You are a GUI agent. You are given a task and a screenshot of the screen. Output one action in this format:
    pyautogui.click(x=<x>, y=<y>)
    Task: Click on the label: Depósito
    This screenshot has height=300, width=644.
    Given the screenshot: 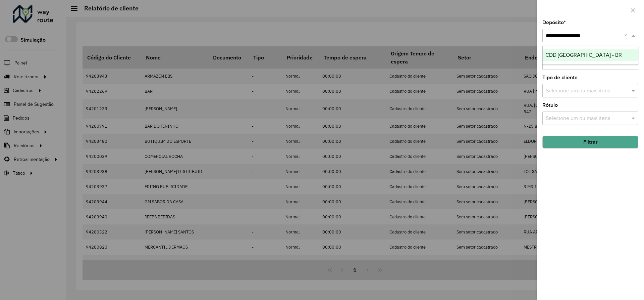 What is the action you would take?
    pyautogui.click(x=554, y=23)
    